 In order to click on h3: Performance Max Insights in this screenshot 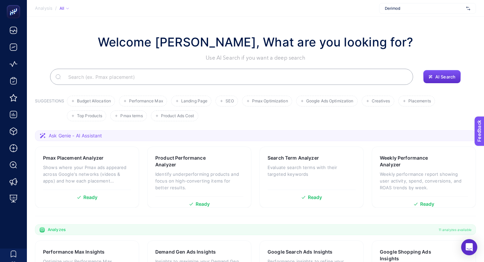, I will do `click(74, 252)`.